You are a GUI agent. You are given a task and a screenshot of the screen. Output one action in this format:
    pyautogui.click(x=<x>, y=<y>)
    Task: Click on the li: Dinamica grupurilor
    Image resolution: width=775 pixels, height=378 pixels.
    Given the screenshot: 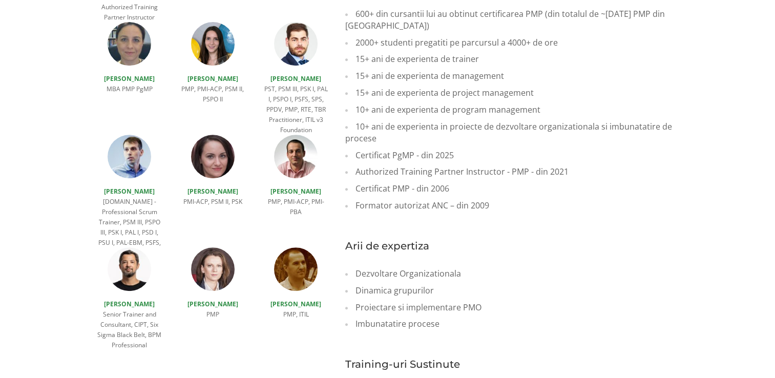 What is the action you would take?
    pyautogui.click(x=512, y=290)
    